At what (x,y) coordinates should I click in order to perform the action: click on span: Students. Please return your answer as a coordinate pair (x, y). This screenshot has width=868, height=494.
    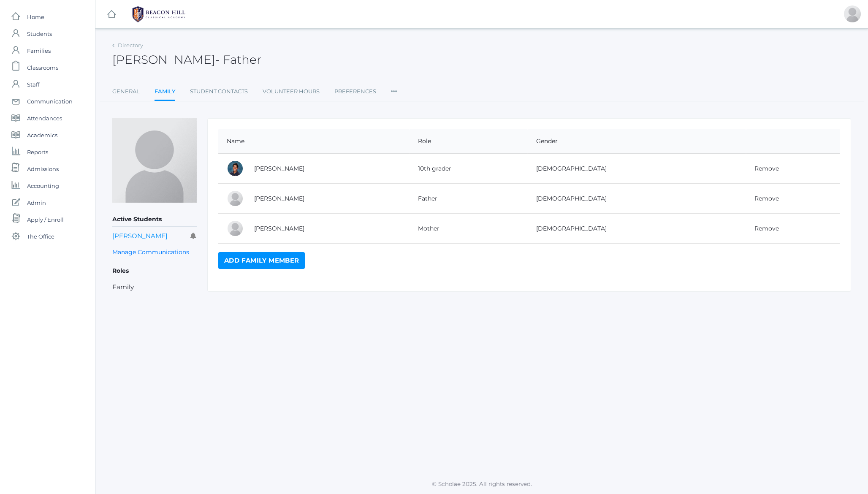
    Looking at the image, I should click on (40, 34).